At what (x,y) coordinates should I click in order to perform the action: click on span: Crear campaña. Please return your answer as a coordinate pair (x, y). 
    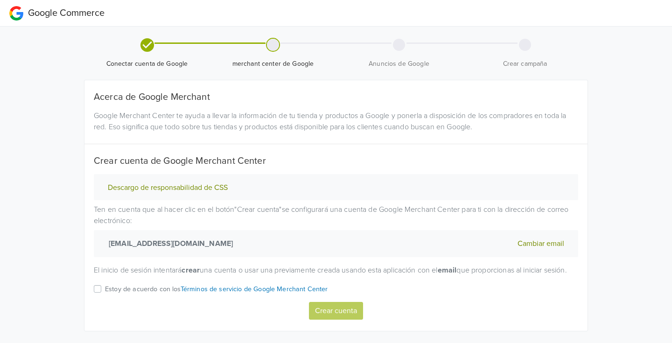
    Looking at the image, I should click on (525, 64).